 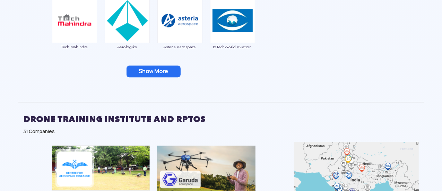 I want to click on a: Tech Mahindra, so click(x=75, y=33).